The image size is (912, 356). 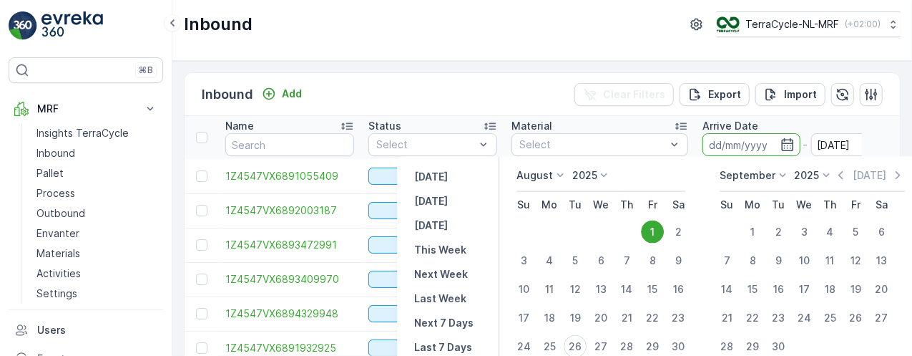 I want to click on p: Materials, so click(x=58, y=253).